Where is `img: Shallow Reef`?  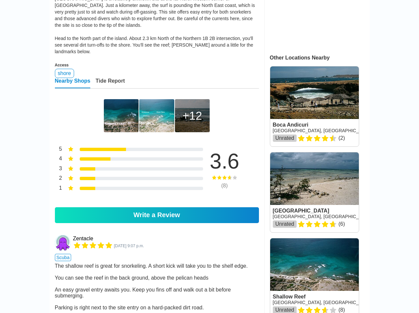
img: Shallow Reef is located at coordinates (121, 116).